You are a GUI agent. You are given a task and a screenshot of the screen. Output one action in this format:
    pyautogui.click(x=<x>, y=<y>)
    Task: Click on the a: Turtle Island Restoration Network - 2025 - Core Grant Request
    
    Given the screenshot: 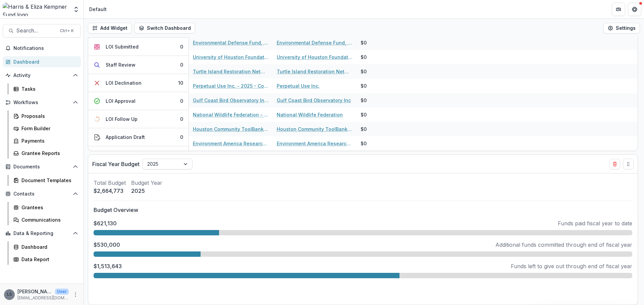 What is the action you would take?
    pyautogui.click(x=231, y=71)
    